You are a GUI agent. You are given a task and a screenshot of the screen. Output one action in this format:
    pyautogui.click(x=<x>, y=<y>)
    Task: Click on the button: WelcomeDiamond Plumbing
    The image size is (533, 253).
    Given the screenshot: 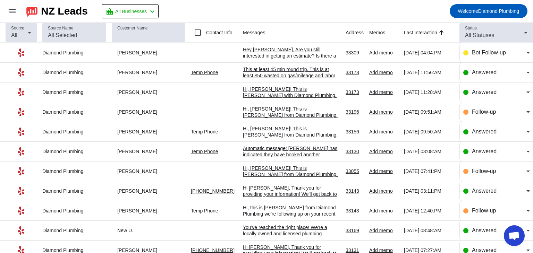 What is the action you would take?
    pyautogui.click(x=488, y=11)
    